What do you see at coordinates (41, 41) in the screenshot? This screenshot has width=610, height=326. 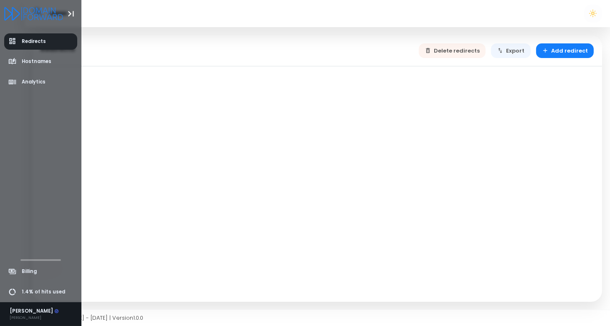 I see `a: Redirects` at bounding box center [41, 41].